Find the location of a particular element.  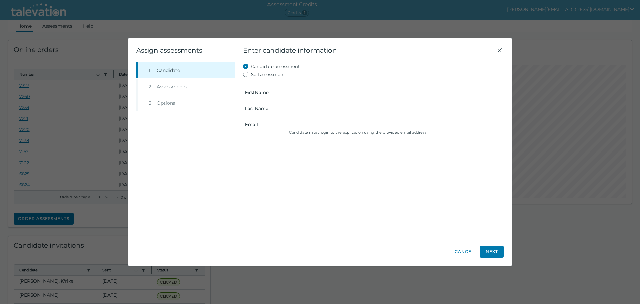

button: Close is located at coordinates (500, 50).